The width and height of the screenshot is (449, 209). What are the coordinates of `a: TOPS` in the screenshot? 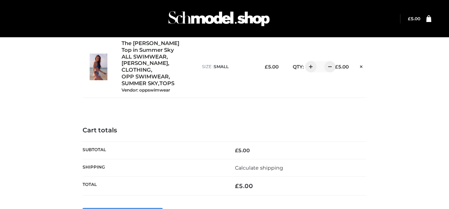 It's located at (167, 83).